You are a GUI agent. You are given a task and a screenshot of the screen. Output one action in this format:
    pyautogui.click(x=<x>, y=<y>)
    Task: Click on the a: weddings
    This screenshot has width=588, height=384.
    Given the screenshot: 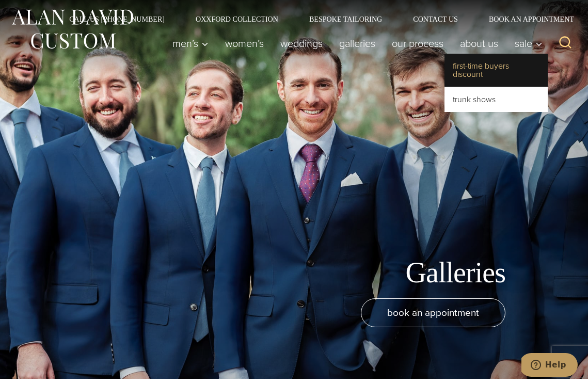 What is the action you would take?
    pyautogui.click(x=302, y=43)
    